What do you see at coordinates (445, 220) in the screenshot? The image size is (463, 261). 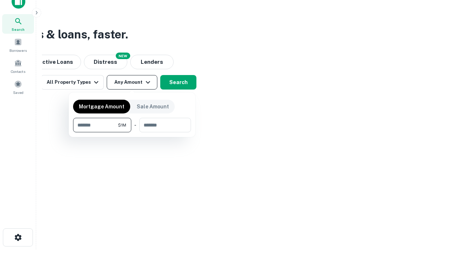 I see `div: Chat Widget` at bounding box center [445, 220].